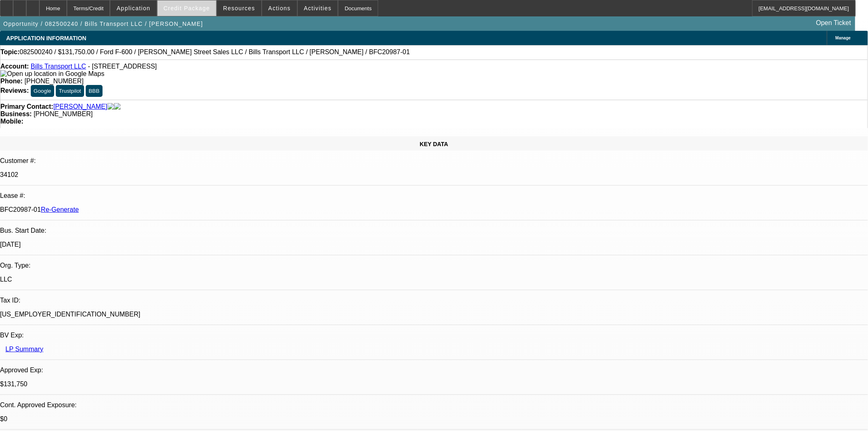  What do you see at coordinates (111, 107) in the screenshot?
I see `img: facebook-icon.png` at bounding box center [111, 107].